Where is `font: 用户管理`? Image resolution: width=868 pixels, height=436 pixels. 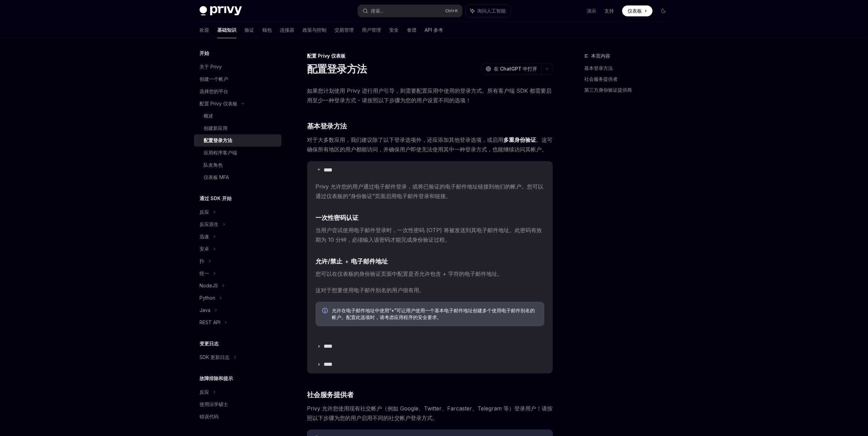 font: 用户管理 is located at coordinates (371, 30).